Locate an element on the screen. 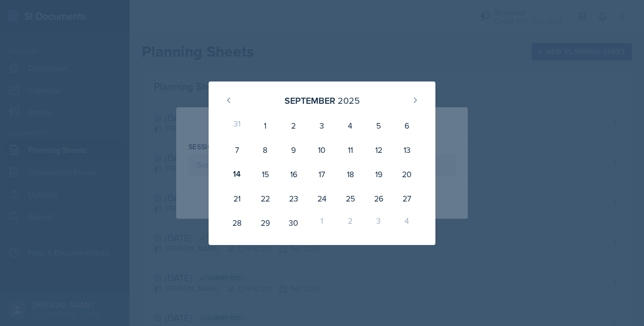 This screenshot has height=326, width=644. div: 19 is located at coordinates (379, 175).